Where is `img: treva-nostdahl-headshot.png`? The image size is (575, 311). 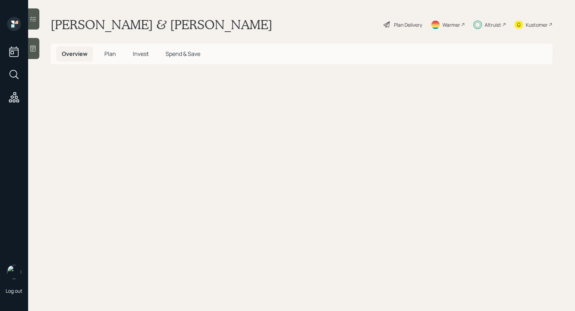 img: treva-nostdahl-headshot.png is located at coordinates (14, 272).